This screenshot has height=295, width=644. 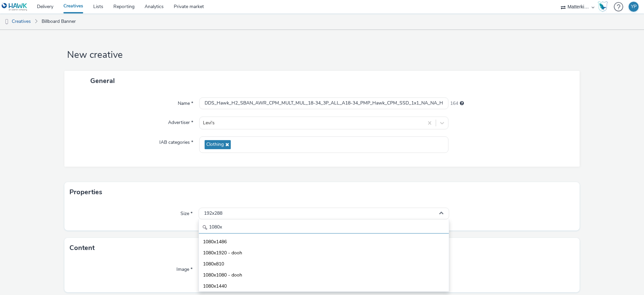 What do you see at coordinates (187, 212) in the screenshot?
I see `label: Size *` at bounding box center [187, 212].